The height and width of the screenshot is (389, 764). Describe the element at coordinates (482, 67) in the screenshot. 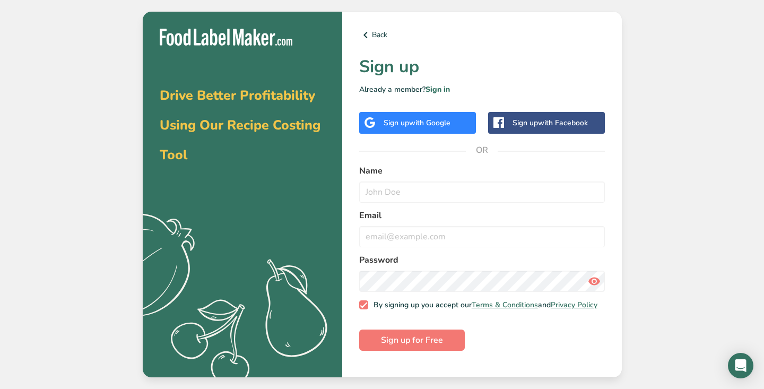

I see `h1: Sign up` at that location.